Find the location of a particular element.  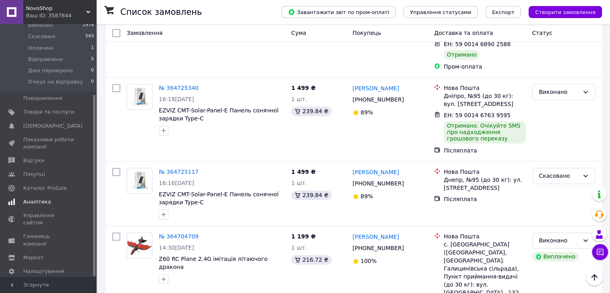

a: № 364725117 is located at coordinates (179, 172).